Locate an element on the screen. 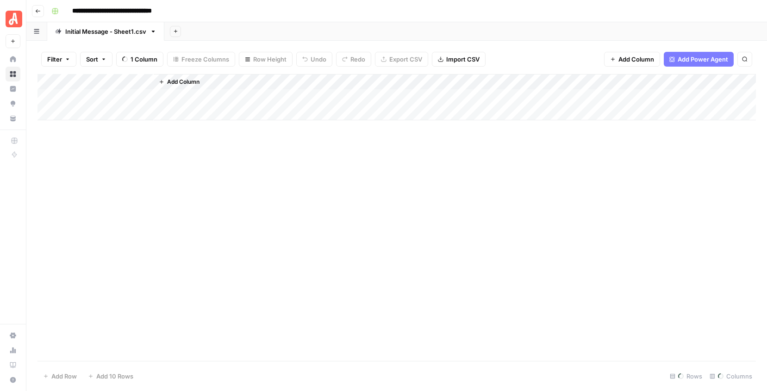  span: Filter is located at coordinates (55, 59).